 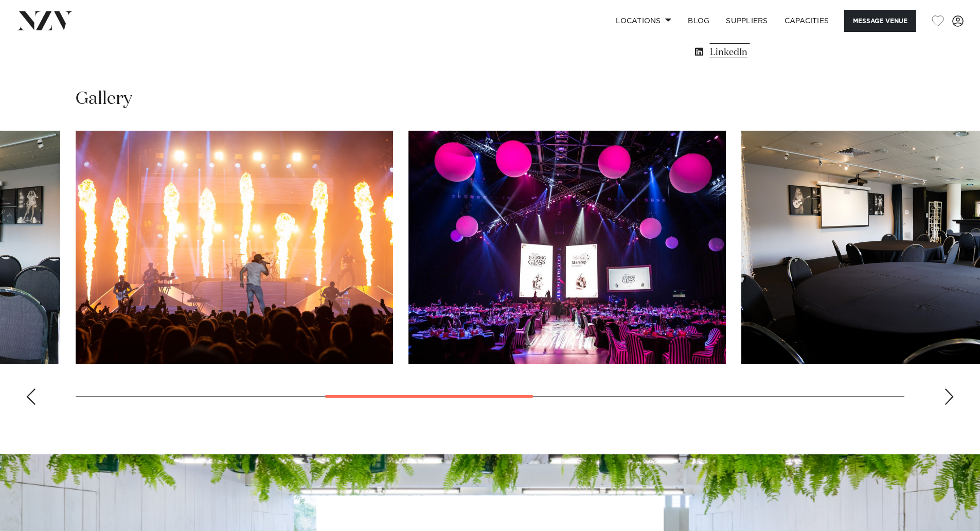 I want to click on h2: Gallery, so click(x=104, y=99).